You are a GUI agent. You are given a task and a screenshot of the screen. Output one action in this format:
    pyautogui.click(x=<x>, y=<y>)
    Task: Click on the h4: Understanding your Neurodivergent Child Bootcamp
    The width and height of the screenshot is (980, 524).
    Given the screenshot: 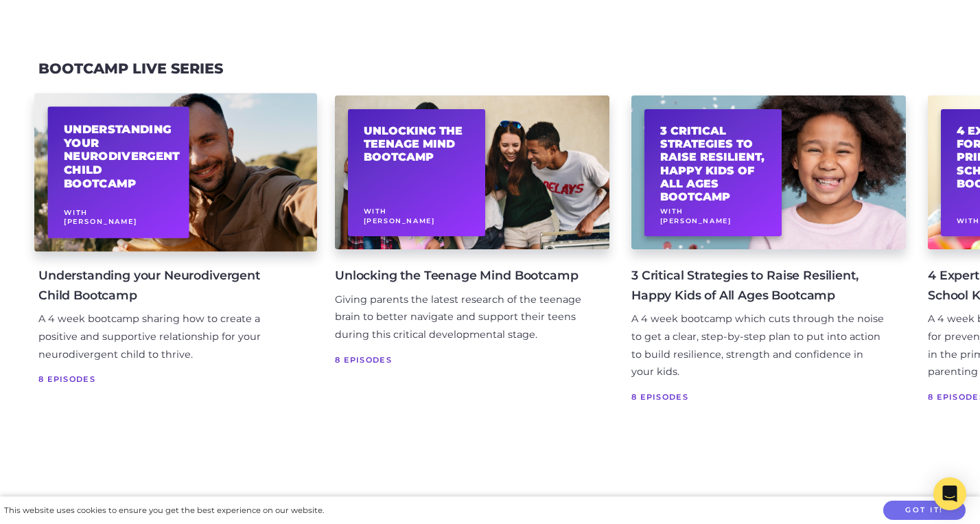 What is the action you would take?
    pyautogui.click(x=164, y=285)
    